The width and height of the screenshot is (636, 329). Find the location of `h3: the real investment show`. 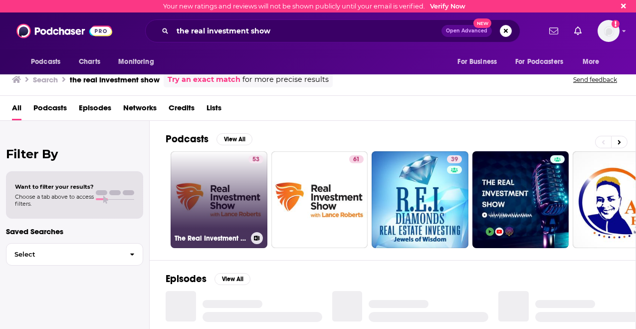

h3: the real investment show is located at coordinates (115, 79).